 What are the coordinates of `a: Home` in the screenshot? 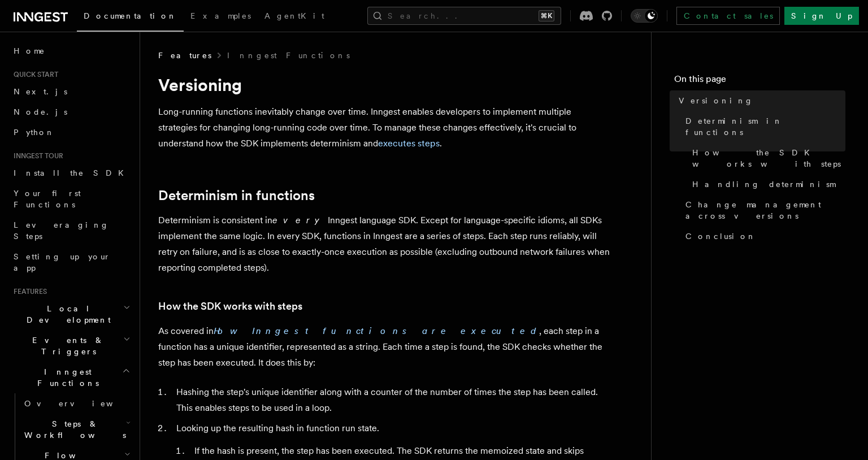 It's located at (71, 51).